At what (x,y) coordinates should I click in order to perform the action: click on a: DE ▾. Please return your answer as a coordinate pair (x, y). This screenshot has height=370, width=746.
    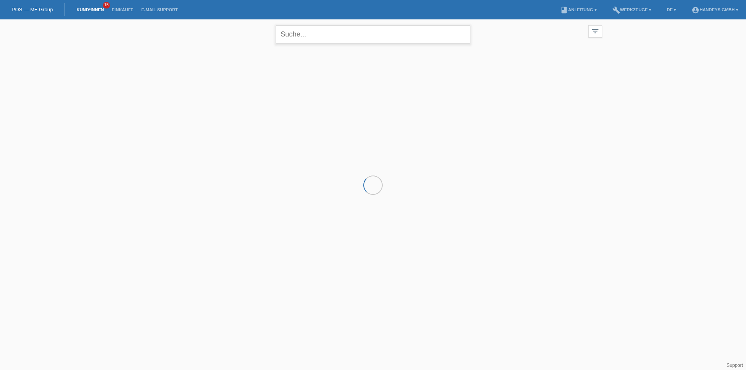
    Looking at the image, I should click on (671, 10).